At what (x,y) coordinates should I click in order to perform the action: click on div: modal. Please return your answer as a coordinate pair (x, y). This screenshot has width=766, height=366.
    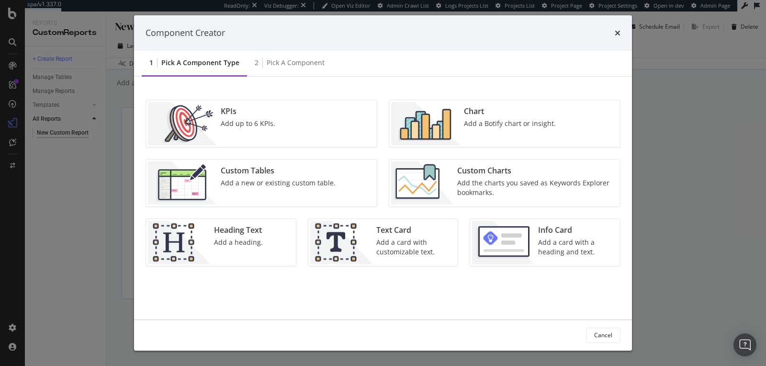
    Looking at the image, I should click on (383, 183).